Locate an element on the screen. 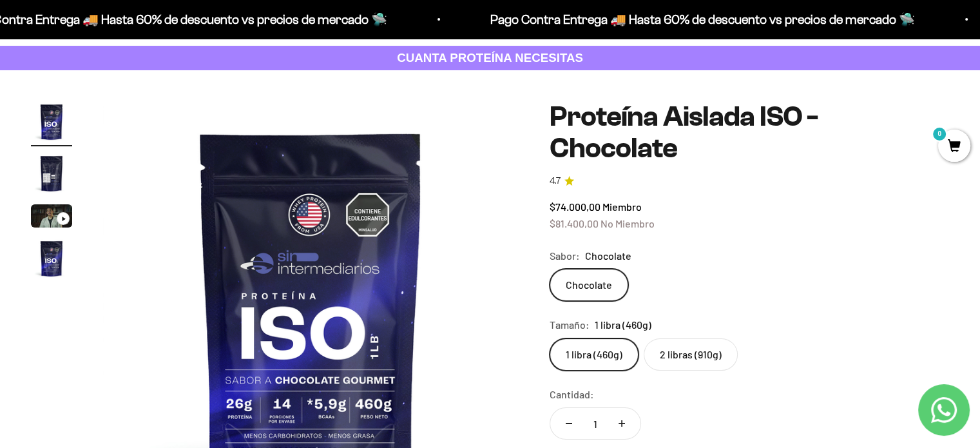 This screenshot has width=980, height=448. strong: CUANTA PROTEÍNA NECESITAS is located at coordinates (490, 57).